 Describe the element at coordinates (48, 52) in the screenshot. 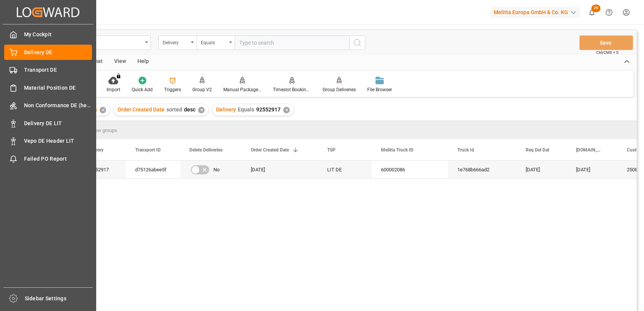

I see `a: Delivery DE` at that location.